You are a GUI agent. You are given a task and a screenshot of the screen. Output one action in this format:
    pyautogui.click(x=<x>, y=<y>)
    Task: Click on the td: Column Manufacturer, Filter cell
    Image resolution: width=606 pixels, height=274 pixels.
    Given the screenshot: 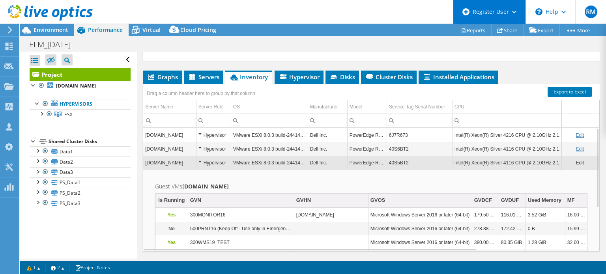 What is the action you would take?
    pyautogui.click(x=328, y=120)
    